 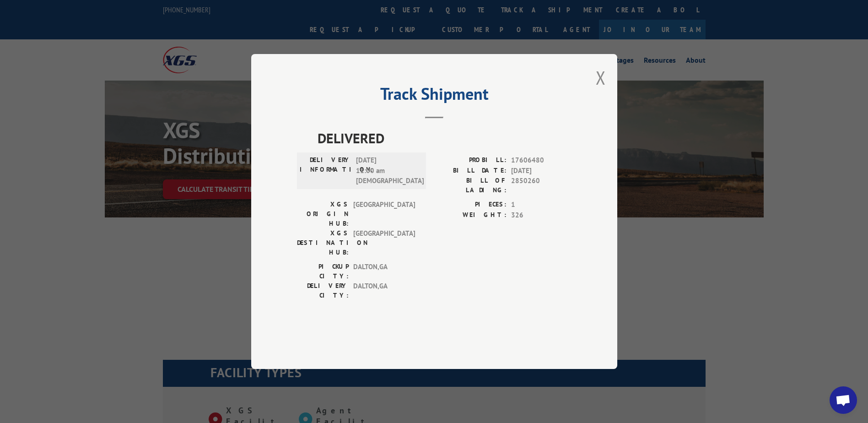 I want to click on label: XGS ORIGIN HUB:, so click(x=322, y=214).